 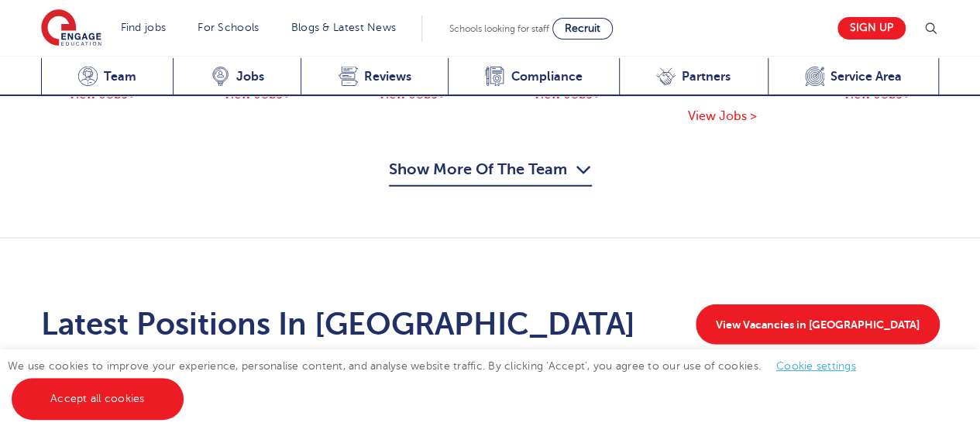 What do you see at coordinates (706, 77) in the screenshot?
I see `span: Partners` at bounding box center [706, 77].